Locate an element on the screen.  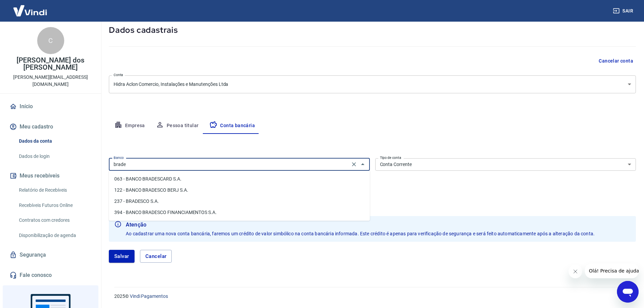
a: Fale conosco is located at coordinates (50, 275).